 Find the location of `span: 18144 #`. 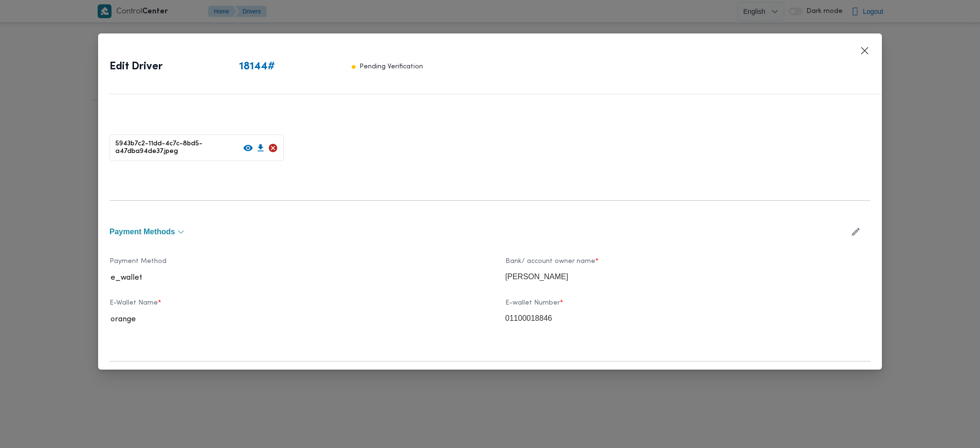

span: 18144 # is located at coordinates (257, 67).